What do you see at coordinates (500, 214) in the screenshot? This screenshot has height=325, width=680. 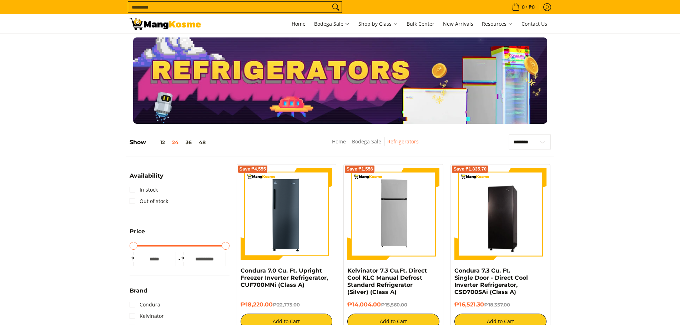 I see `img: Condura 7.3 Cu. Ft. Single Door - Direct Cool Inverter Refrigerator, CSD700SAi (Class A)` at bounding box center [500, 214].